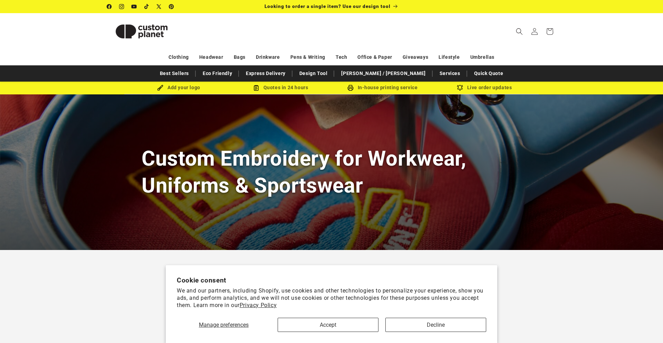 The height and width of the screenshot is (343, 663). What do you see at coordinates (489, 73) in the screenshot?
I see `a: Quick Quote` at bounding box center [489, 73].